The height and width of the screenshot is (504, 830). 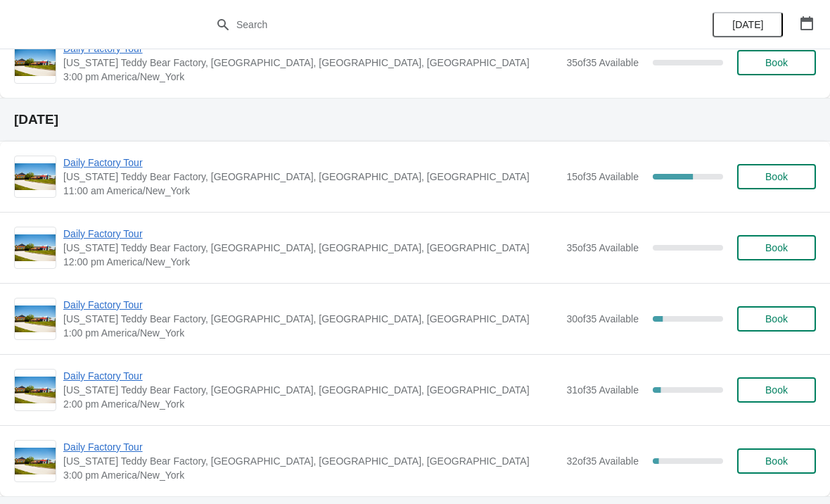 I want to click on img: Daily Factory Tour | Vermont Teddy Bear Factory, Shelburne Road, Shelburne, VT, USA | 2:00 pm Ame..., so click(x=35, y=390).